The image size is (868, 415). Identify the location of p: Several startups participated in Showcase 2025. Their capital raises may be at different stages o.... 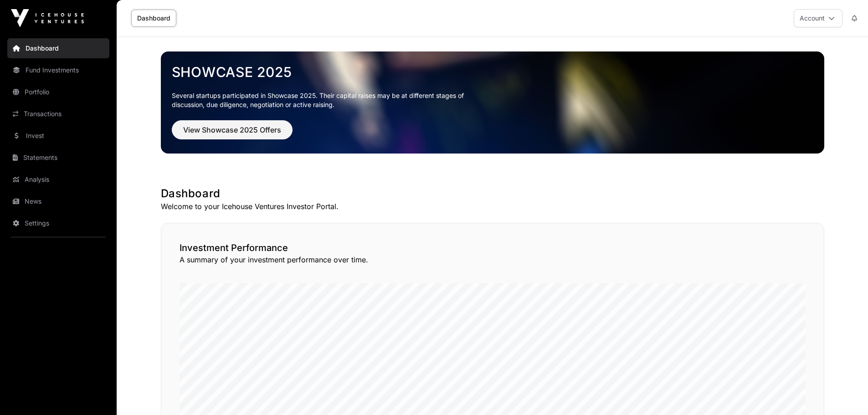
(325, 101).